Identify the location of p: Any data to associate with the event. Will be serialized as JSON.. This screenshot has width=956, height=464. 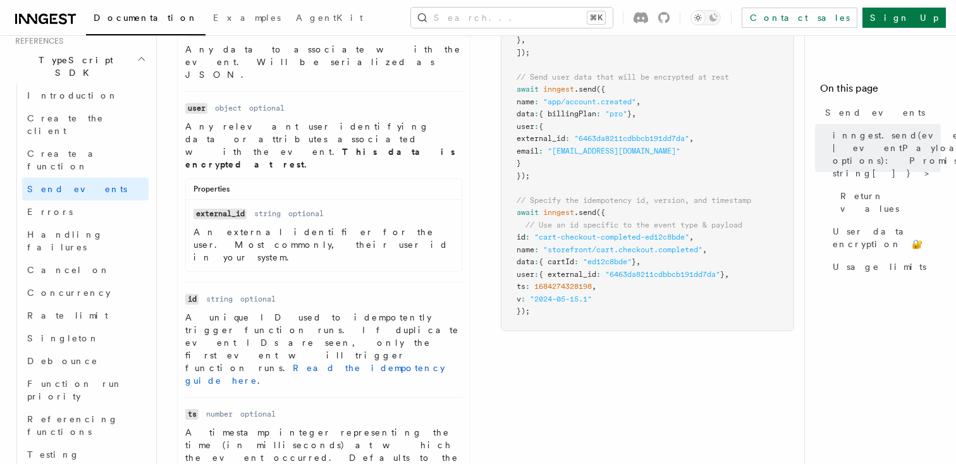
(324, 62).